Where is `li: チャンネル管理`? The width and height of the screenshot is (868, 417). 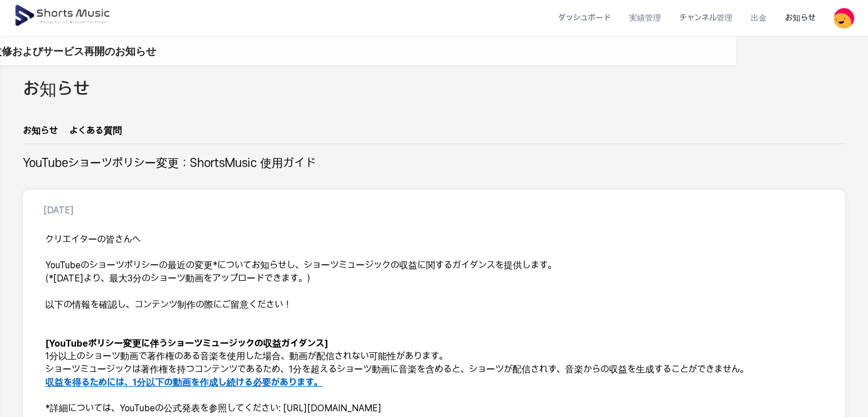
li: チャンネル管理 is located at coordinates (705, 18).